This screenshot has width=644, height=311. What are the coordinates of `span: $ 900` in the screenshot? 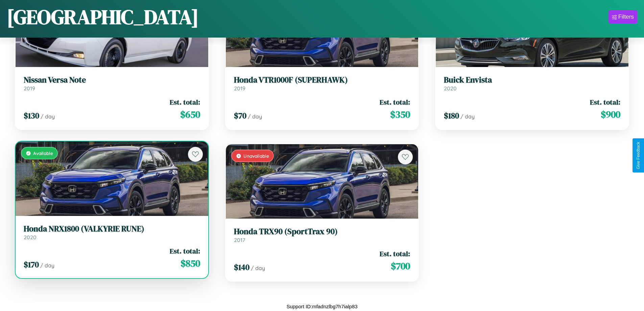 It's located at (610, 114).